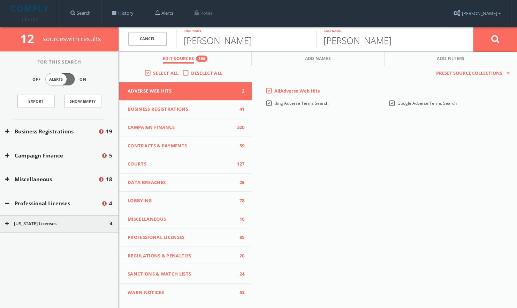  Describe the element at coordinates (301, 103) in the screenshot. I see `span: Bing Adverse Terms Search` at that location.